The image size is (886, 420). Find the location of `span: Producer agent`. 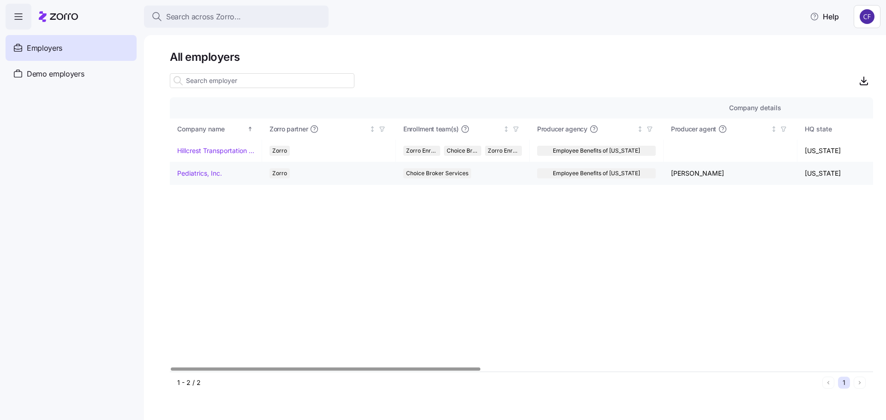

span: Producer agent is located at coordinates (693, 129).